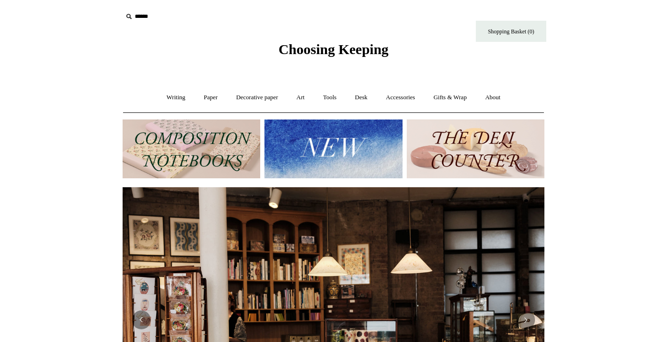 The width and height of the screenshot is (667, 342). Describe the element at coordinates (476, 149) in the screenshot. I see `a: The Deli Counter` at that location.